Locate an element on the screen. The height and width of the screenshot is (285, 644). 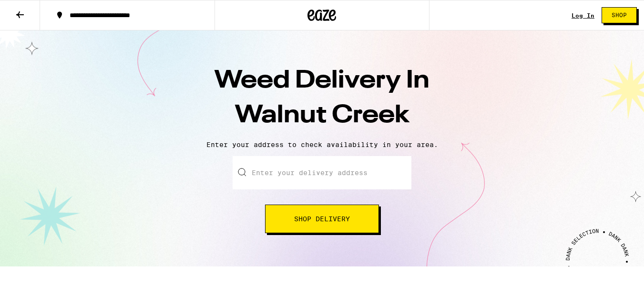
span: Shop is located at coordinates (619, 15).